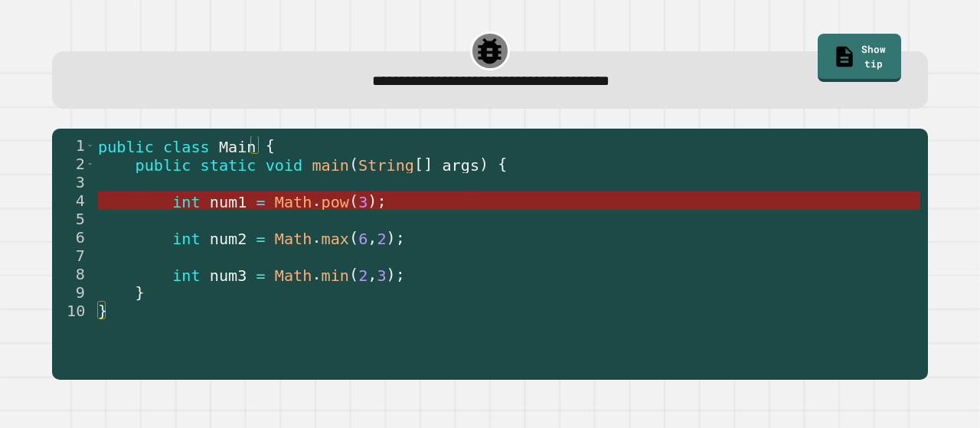 The width and height of the screenshot is (980, 428). I want to click on span: Toggle code folding, rows 2 through 9, so click(90, 164).